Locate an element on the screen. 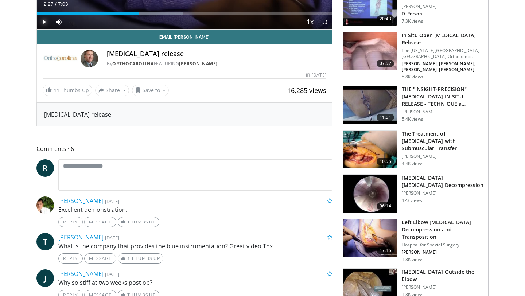  img: OrthoCarolina is located at coordinates (60, 59).